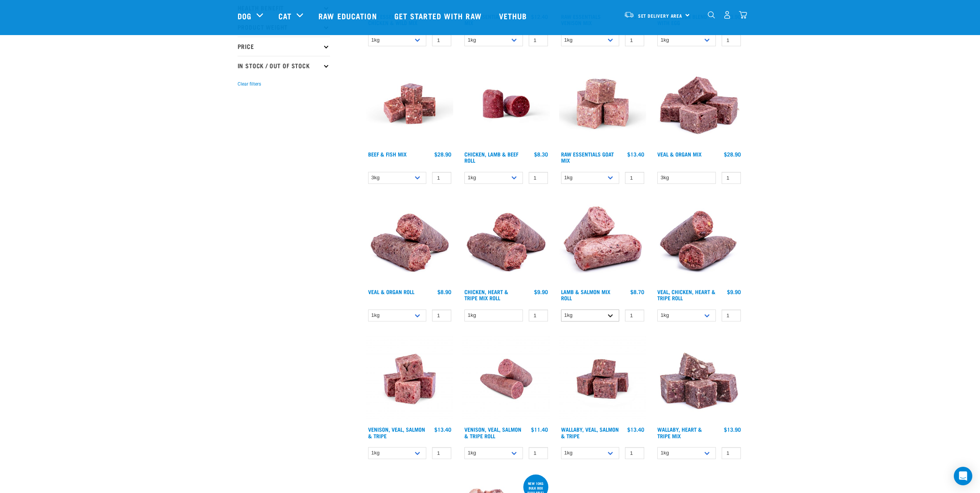 The image size is (980, 493). Describe the element at coordinates (732, 429) in the screenshot. I see `div: $13.90` at that location.